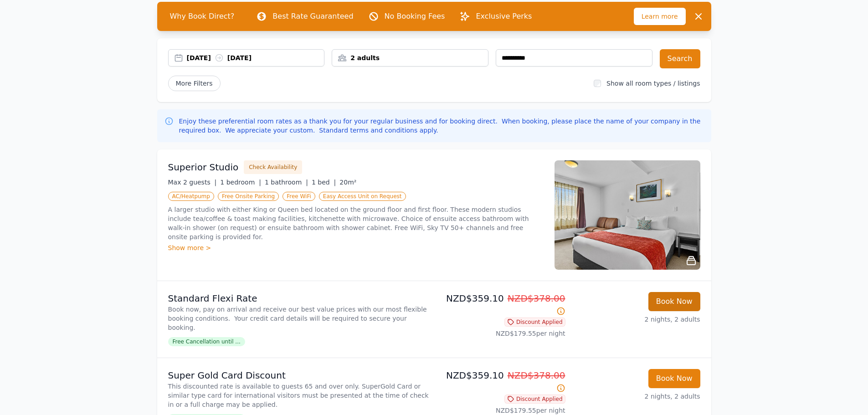  Describe the element at coordinates (203, 16) in the screenshot. I see `span: Why Book Direct?` at that location.